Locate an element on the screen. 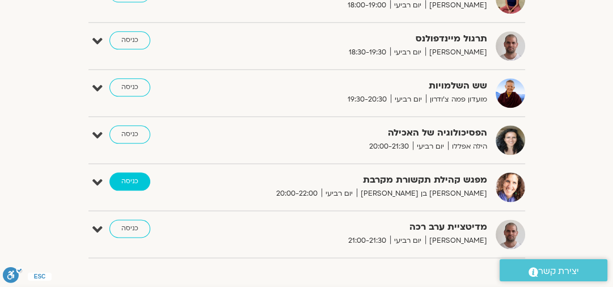 Image resolution: width=613 pixels, height=287 pixels. span: הילה אפללו is located at coordinates (467, 146).